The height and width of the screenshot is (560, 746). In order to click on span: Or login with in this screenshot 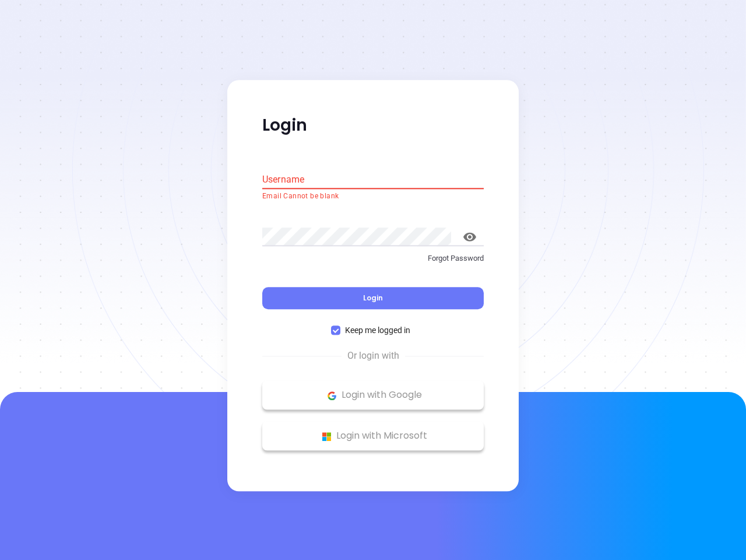, I will do `click(373, 356)`.